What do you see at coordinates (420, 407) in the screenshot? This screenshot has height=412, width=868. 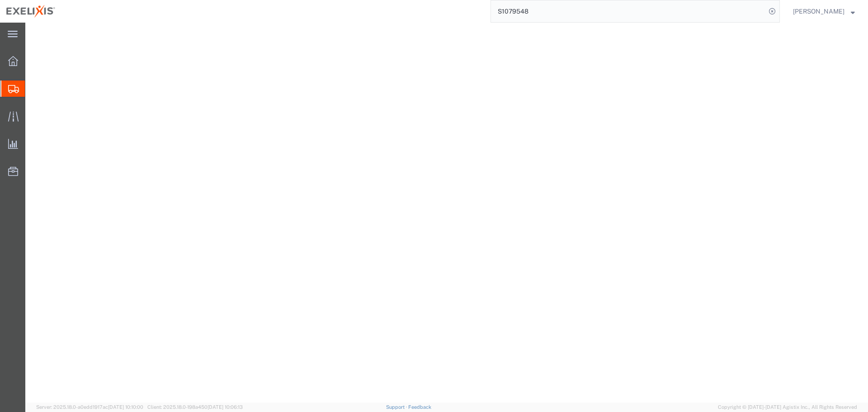 I see `a: Feedback` at bounding box center [420, 407].